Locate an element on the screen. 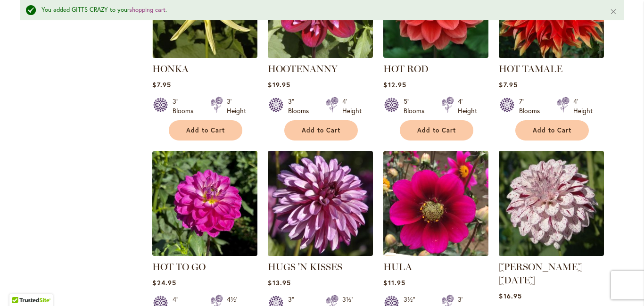  img: HOT TO GO is located at coordinates (205, 203).